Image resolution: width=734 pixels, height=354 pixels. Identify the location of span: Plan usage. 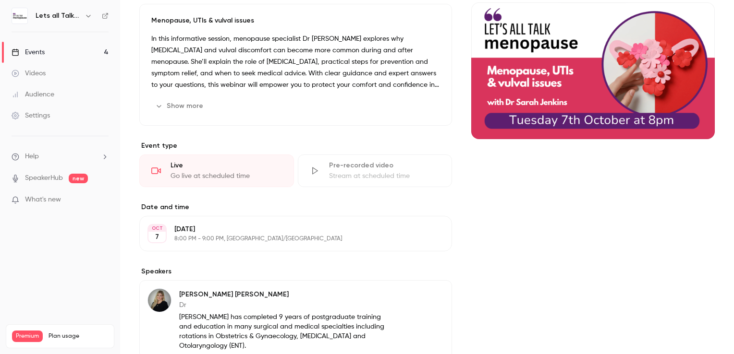
(78, 337).